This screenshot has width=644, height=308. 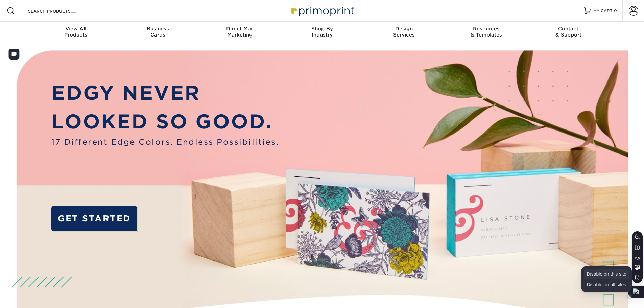 What do you see at coordinates (60, 11) in the screenshot?
I see `input: SEARCH PRODUCTS.....` at bounding box center [60, 11].